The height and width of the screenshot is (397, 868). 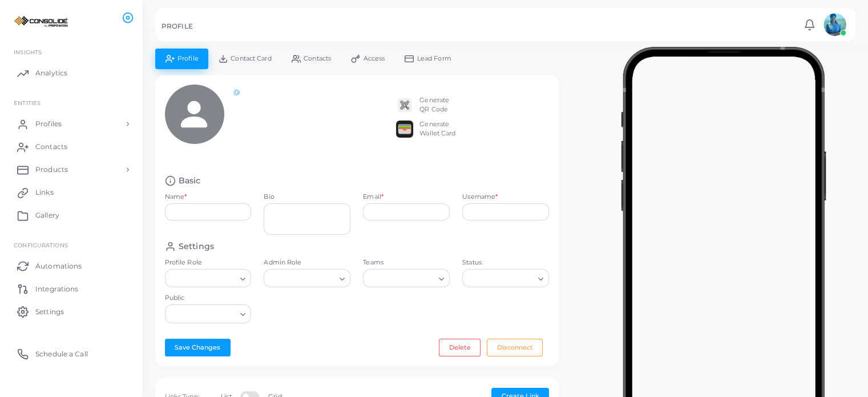 What do you see at coordinates (71, 265) in the screenshot?
I see `a: Automations` at bounding box center [71, 265].